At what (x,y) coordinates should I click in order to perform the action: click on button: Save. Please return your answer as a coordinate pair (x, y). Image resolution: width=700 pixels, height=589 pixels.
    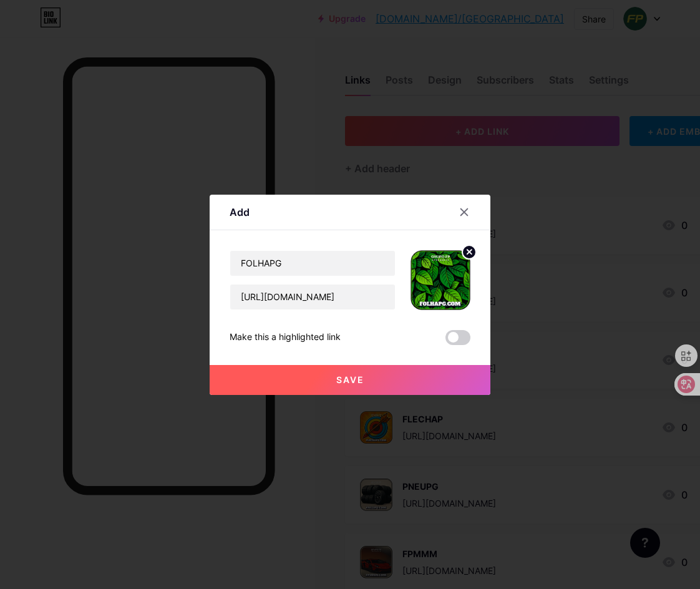
    Looking at the image, I should click on (350, 380).